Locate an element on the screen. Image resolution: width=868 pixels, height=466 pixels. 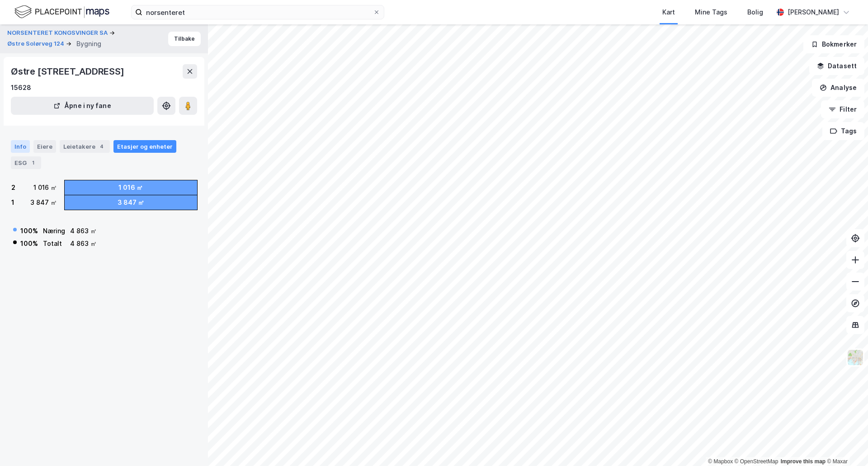
img: Z is located at coordinates (856, 358).